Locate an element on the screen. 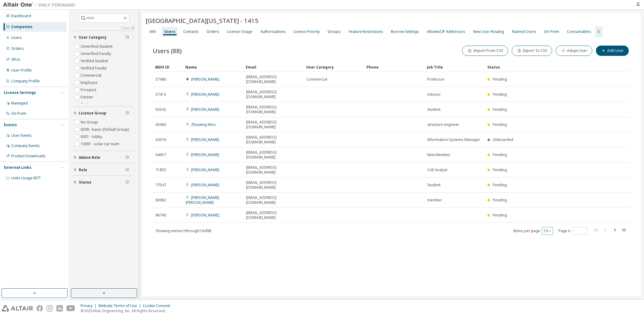  div: Job Title is located at coordinates (454, 67).